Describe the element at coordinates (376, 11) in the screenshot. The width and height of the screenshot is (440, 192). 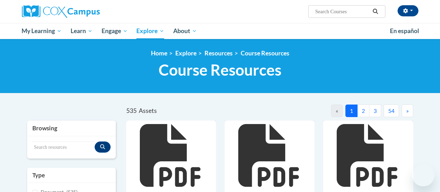
I see `button: Search` at that location.